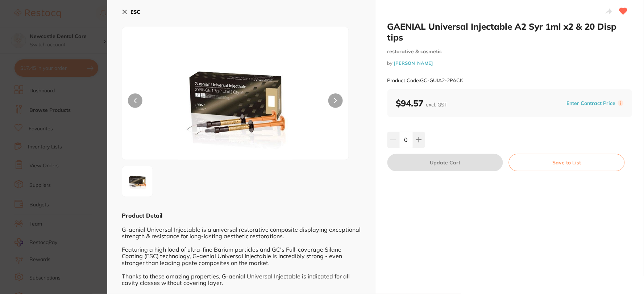 The image size is (644, 294). What do you see at coordinates (510, 32) in the screenshot?
I see `h2: GAENIAL Universal Injectable A2 Syr 1ml x2 & 20 Disp tips` at bounding box center [510, 32].